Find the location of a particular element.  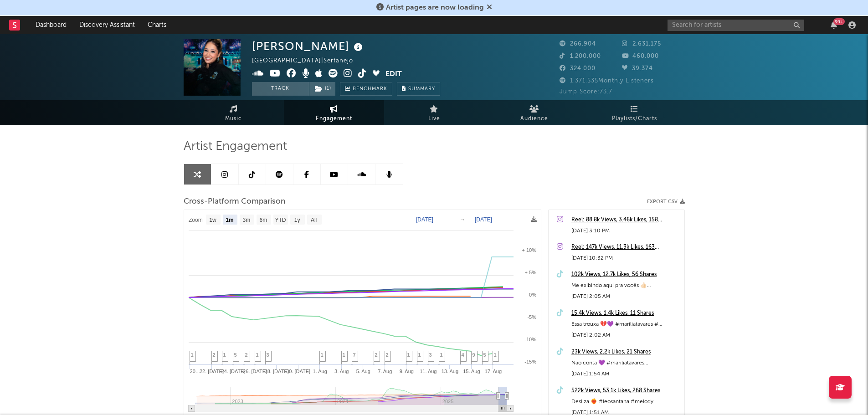

span: Dismiss is located at coordinates (489, 8).